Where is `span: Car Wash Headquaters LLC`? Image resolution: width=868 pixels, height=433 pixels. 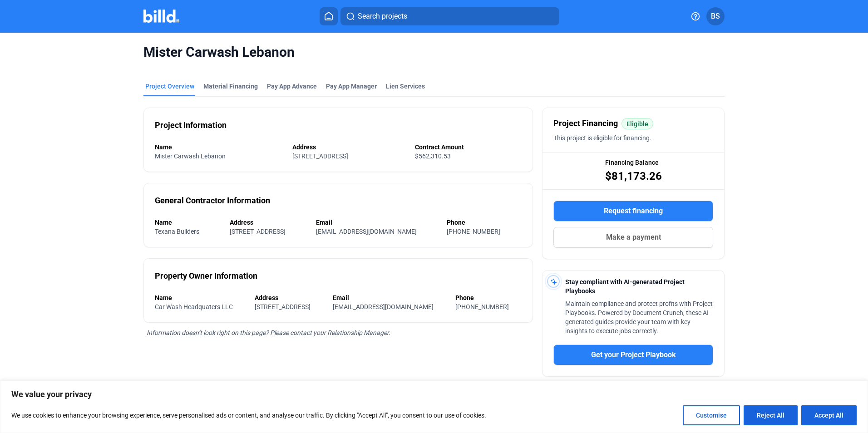
span: Car Wash Headquaters LLC is located at coordinates (194, 307).